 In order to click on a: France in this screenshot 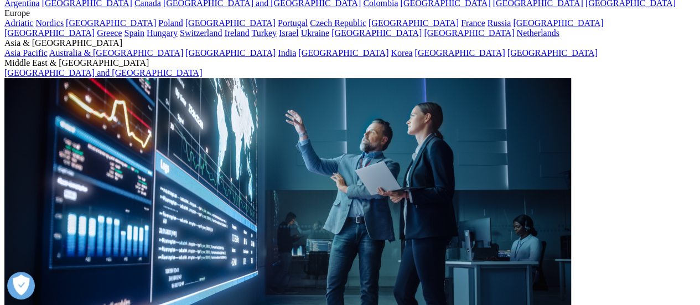, I will do `click(473, 23)`.